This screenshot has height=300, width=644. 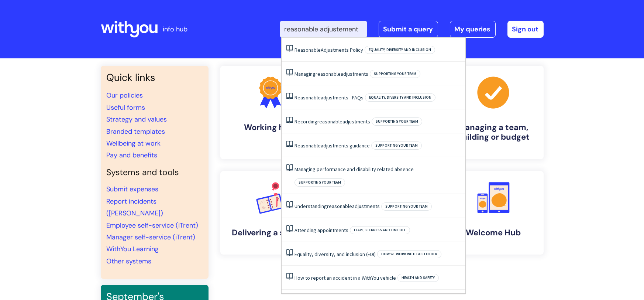 I want to click on a: How to report an accident in a WithYou vehicle, so click(x=345, y=277).